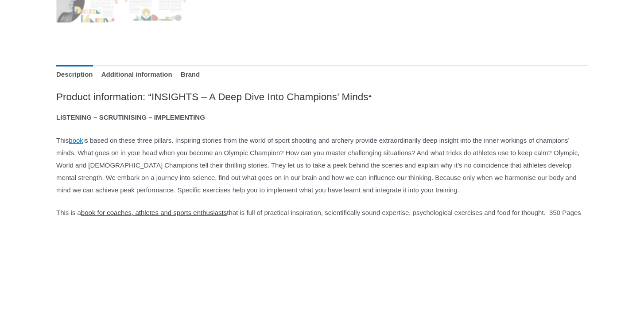 This screenshot has width=644, height=328. Describe the element at coordinates (130, 117) in the screenshot. I see `strong: LISTENING – SCRUTINISING – IMPLEMENTING` at that location.